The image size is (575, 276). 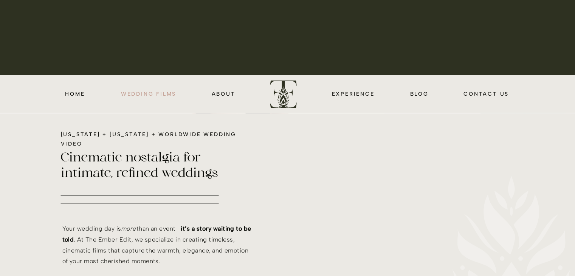 I want to click on nav: CONTACT us, so click(x=486, y=93).